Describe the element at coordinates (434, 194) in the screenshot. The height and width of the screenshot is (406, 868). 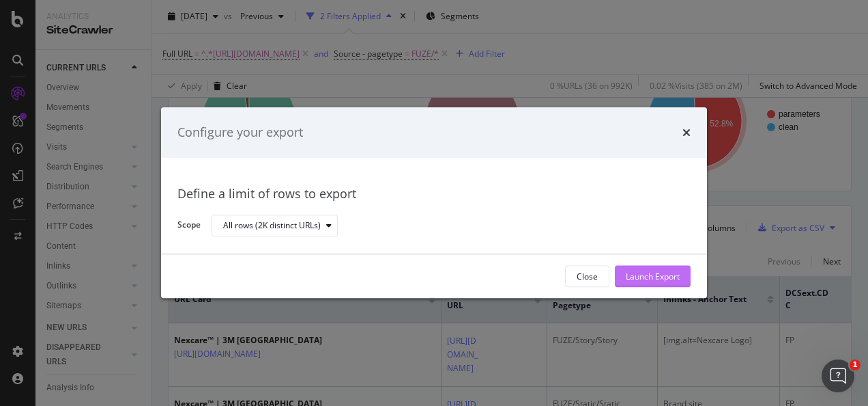
I see `div: Define a limit of rows to export` at that location.